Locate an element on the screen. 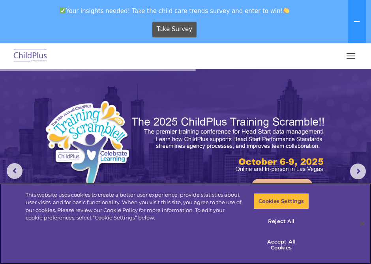 The height and width of the screenshot is (264, 371). button: Close is located at coordinates (362, 224).